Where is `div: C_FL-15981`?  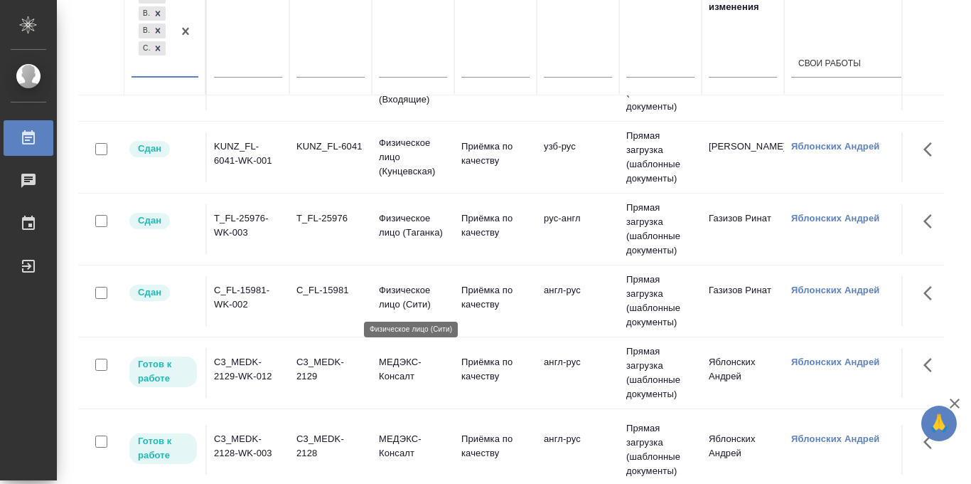 div: C_FL-15981 is located at coordinates (331, 290).